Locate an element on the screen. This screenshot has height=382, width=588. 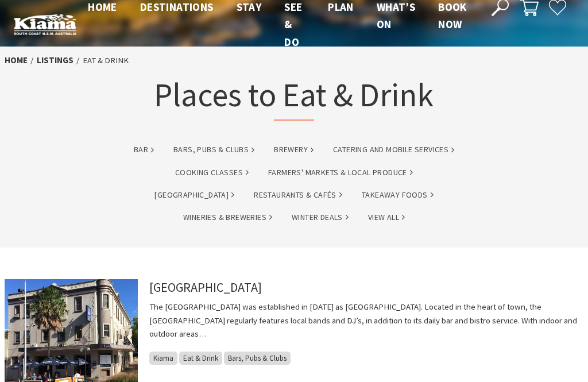
span: Bars, Pubs & Clubs is located at coordinates (257, 358).